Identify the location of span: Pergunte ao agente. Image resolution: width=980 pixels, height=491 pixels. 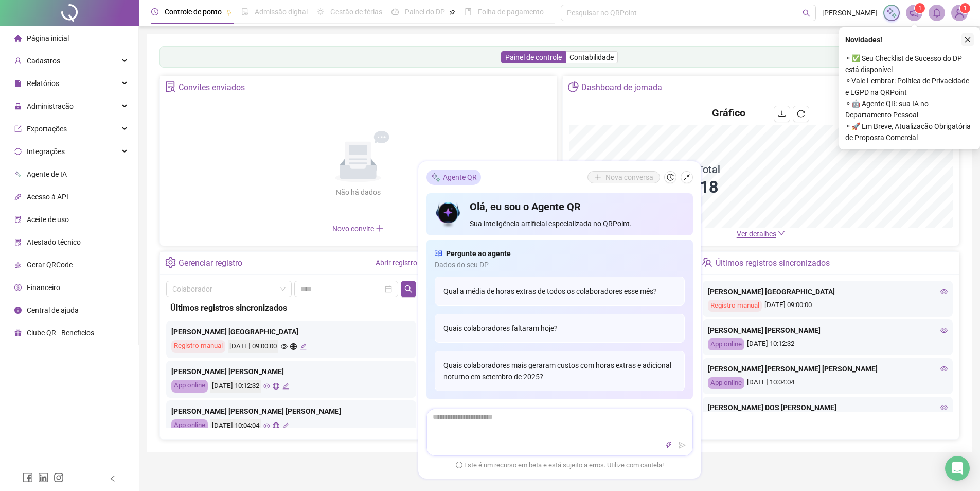
(478, 254).